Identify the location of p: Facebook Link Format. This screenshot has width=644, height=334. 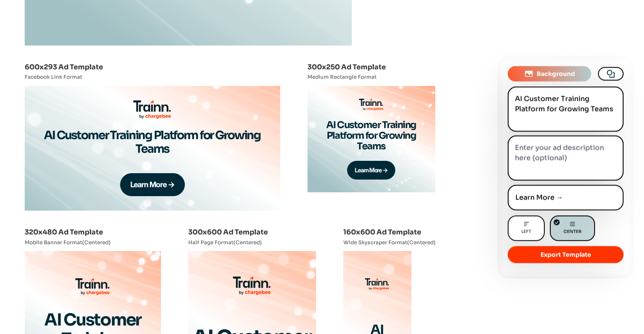
(161, 77).